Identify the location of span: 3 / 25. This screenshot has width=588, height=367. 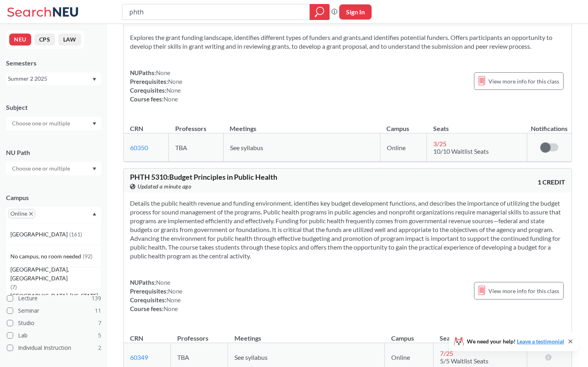
(440, 143).